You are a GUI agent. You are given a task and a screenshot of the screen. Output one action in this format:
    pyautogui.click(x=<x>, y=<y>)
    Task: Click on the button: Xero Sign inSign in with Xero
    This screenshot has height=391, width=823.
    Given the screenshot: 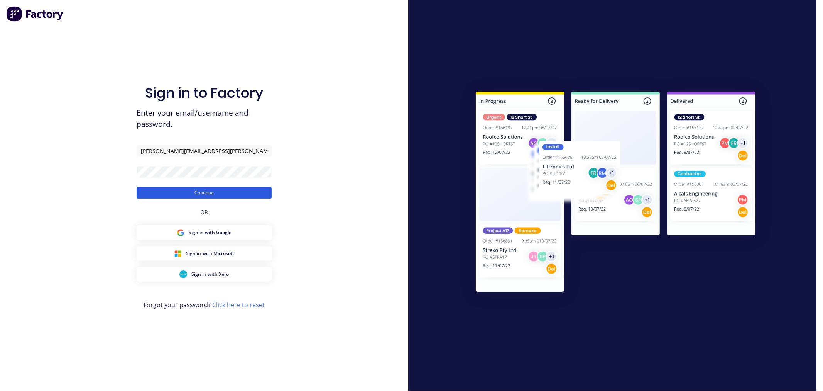 What is the action you would take?
    pyautogui.click(x=204, y=274)
    